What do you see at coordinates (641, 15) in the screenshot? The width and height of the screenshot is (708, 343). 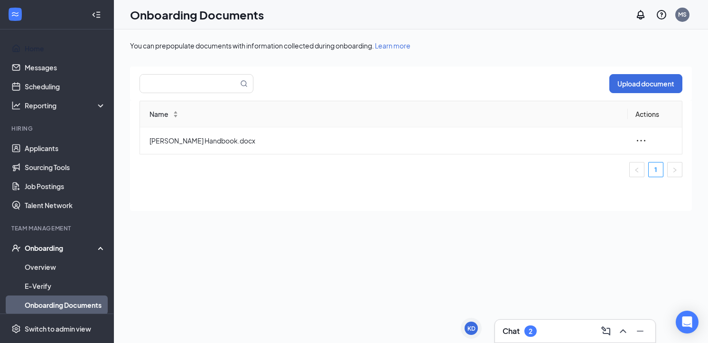 I see `svg: Notifications` at bounding box center [641, 15].